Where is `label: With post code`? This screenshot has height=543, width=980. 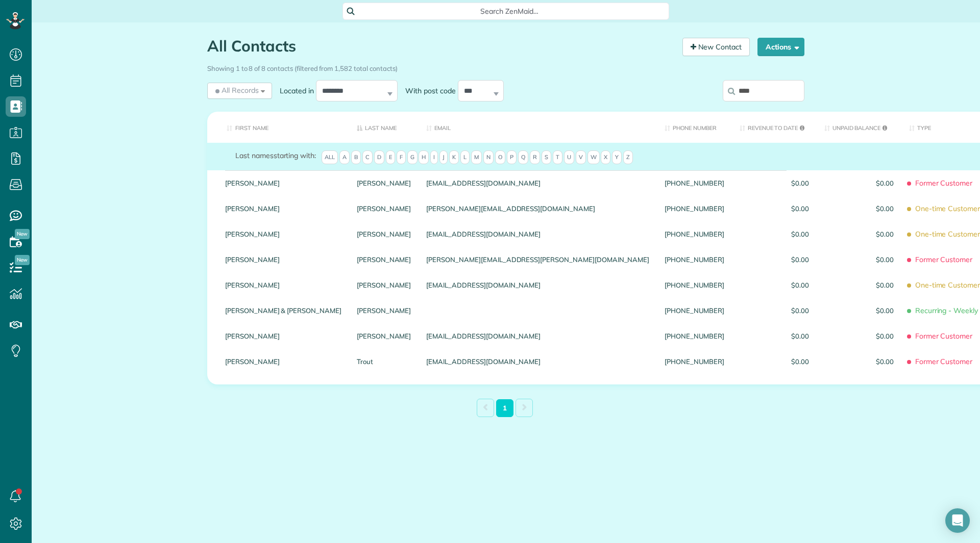 label: With post code is located at coordinates (428, 91).